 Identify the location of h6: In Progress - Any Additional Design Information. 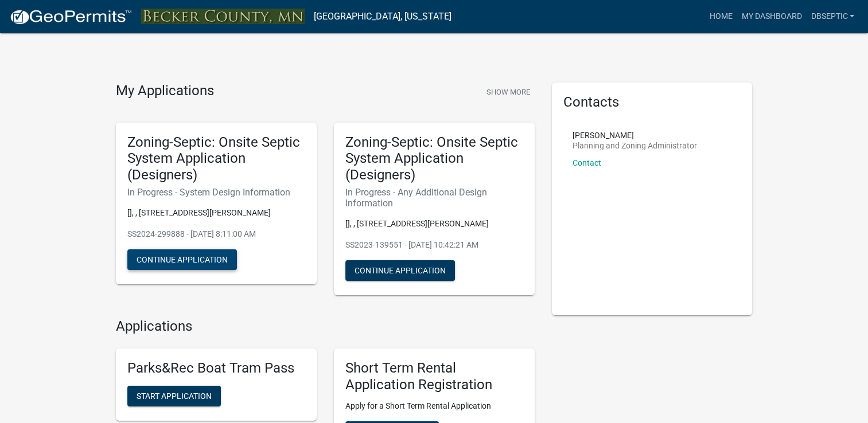
(434, 198).